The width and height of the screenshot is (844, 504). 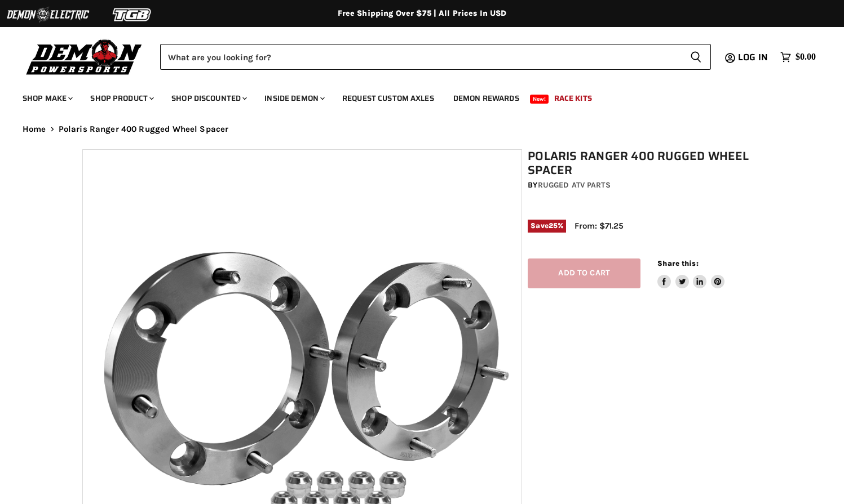 What do you see at coordinates (294, 98) in the screenshot?
I see `a: Inside Demon` at bounding box center [294, 98].